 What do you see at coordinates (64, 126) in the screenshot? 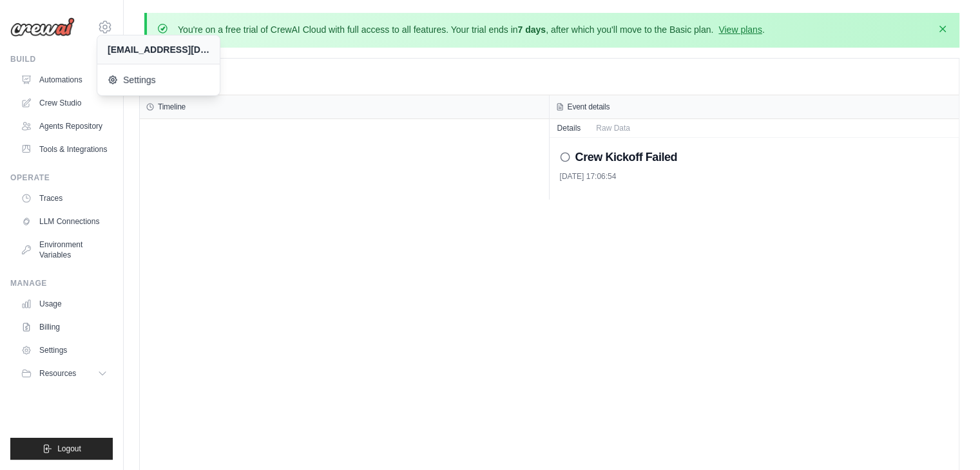
I see `a: Agents Repository` at bounding box center [64, 126].